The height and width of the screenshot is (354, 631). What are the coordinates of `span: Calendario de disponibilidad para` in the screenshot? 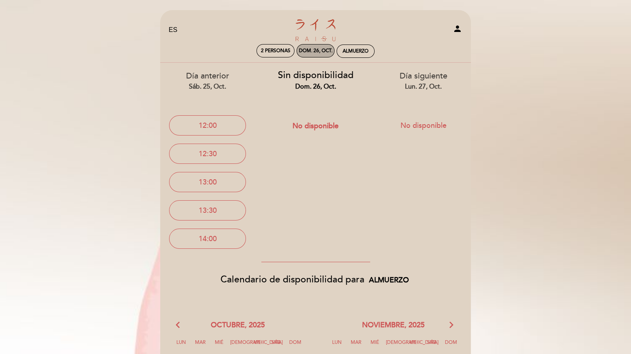 It's located at (292, 280).